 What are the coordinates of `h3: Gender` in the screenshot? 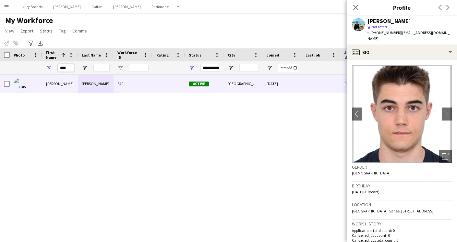 It's located at (402, 167).